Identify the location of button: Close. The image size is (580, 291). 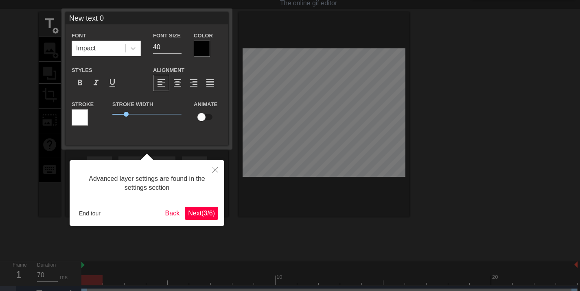
(215, 170).